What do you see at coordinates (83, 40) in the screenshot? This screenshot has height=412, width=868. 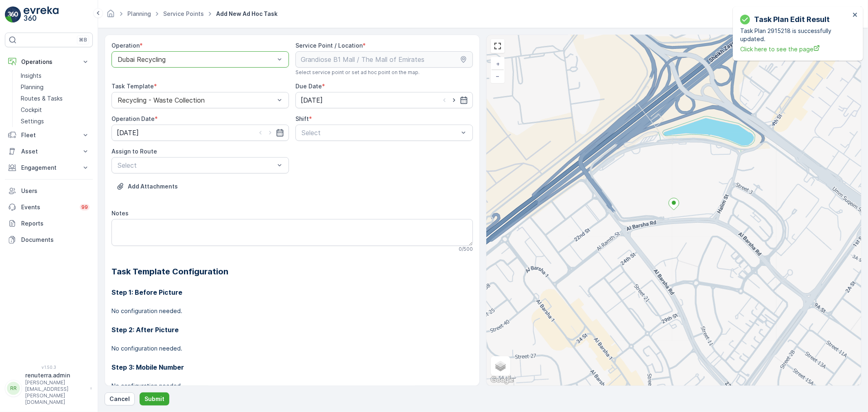 I see `p: ⌘B` at bounding box center [83, 40].